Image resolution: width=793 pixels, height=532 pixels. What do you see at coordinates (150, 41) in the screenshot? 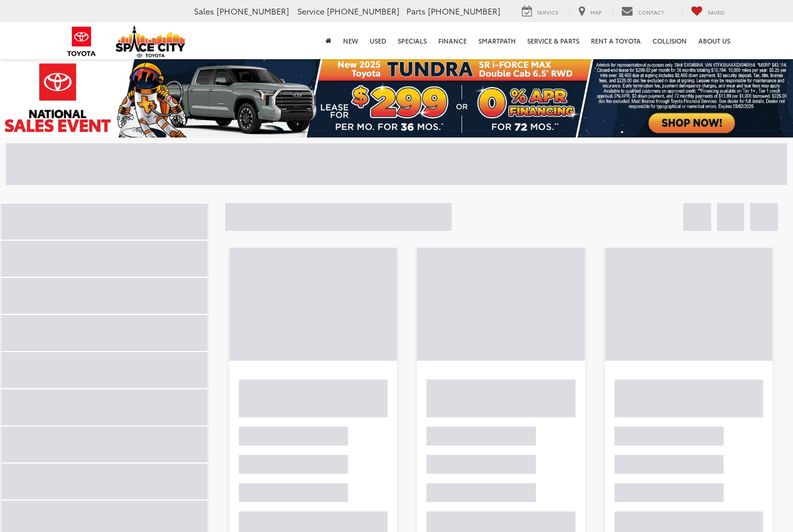
I see `img: Space City Toyota` at bounding box center [150, 41].